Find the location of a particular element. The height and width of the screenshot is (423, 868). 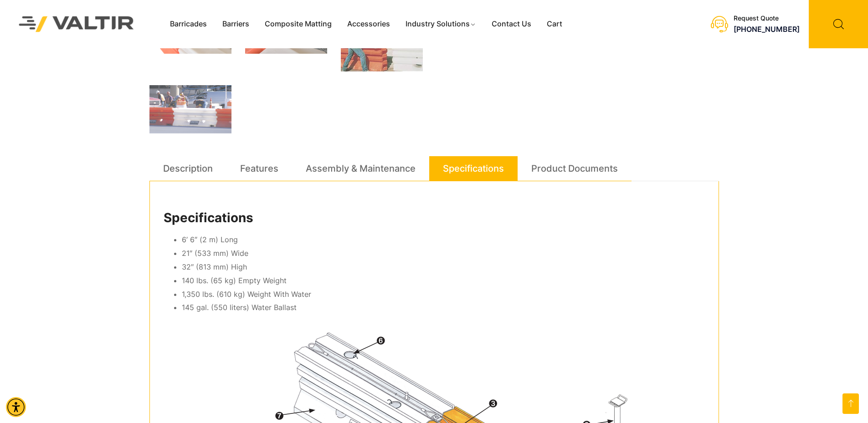

div: Request Quote is located at coordinates (767, 18).